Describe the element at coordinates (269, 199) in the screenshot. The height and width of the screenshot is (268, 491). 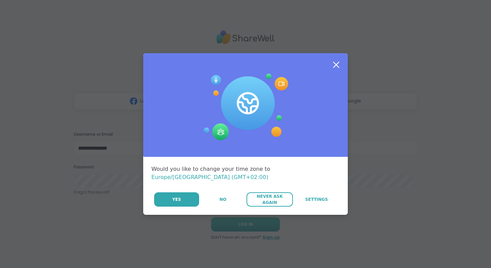
I see `button: Never Ask Again` at that location.